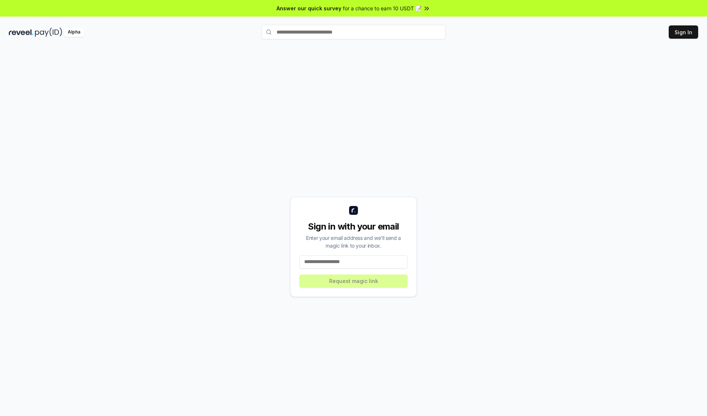 The height and width of the screenshot is (416, 707). What do you see at coordinates (309, 8) in the screenshot?
I see `span: Answer our quick survey` at bounding box center [309, 8].